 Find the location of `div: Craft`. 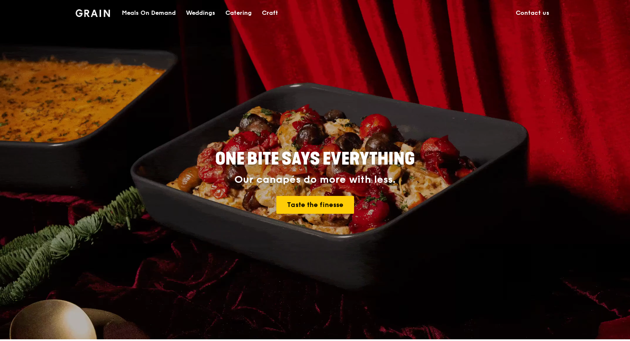

div: Craft is located at coordinates (270, 13).